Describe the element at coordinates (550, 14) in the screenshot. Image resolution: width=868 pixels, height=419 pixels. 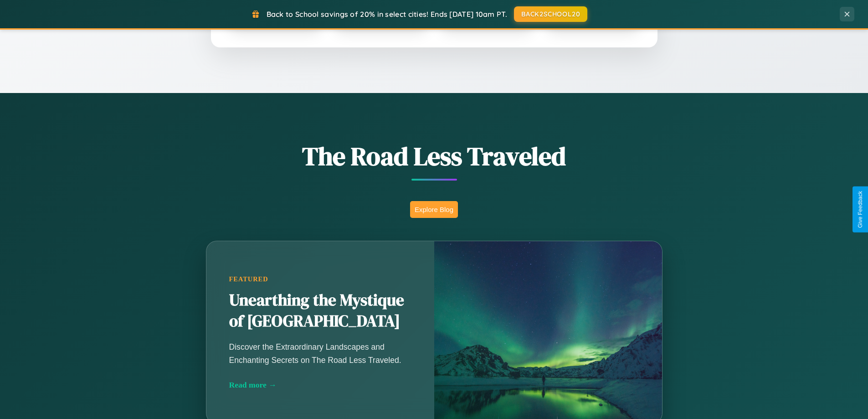
I see `button: BACK2SCHOOL20` at that location.